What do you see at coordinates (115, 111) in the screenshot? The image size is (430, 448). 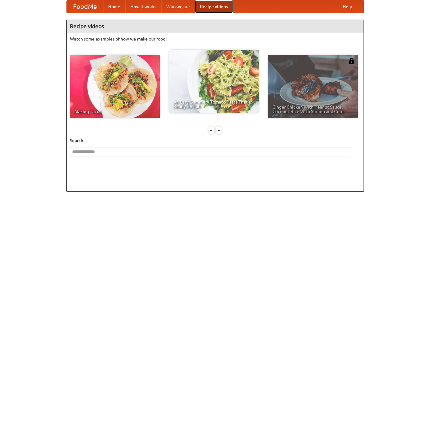 I see `span: Making Tacos` at bounding box center [115, 111].